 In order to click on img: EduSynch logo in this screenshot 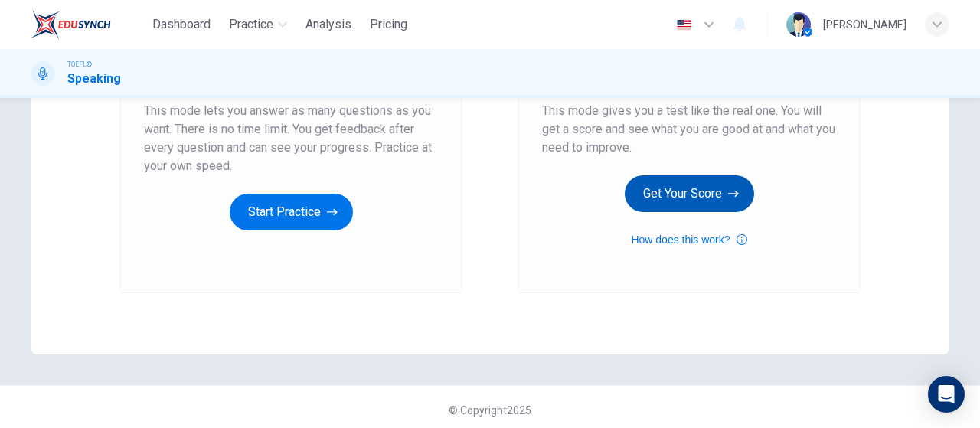, I will do `click(71, 24)`.